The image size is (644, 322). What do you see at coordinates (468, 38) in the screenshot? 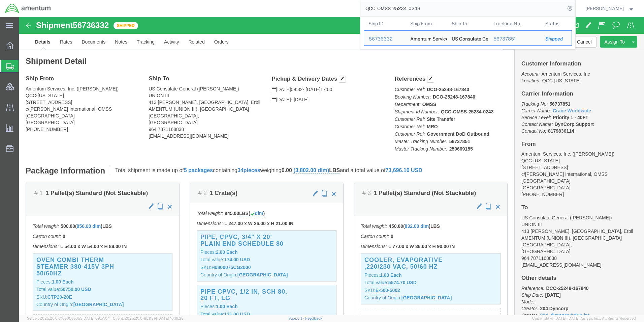
I see `div: US Consulate General` at bounding box center [468, 38].